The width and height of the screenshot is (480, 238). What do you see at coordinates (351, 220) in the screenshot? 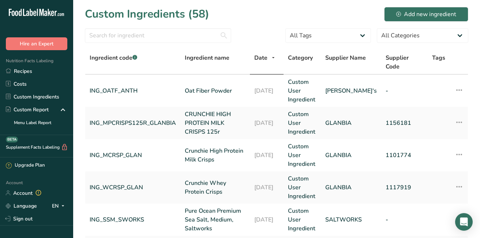
I see `a: SALTWORKS` at bounding box center [351, 220].